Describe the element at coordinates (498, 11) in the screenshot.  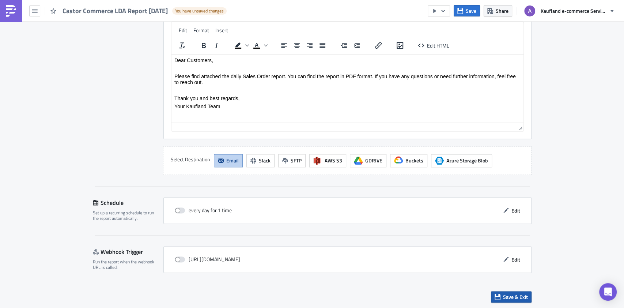
I see `button: Share` at that location.